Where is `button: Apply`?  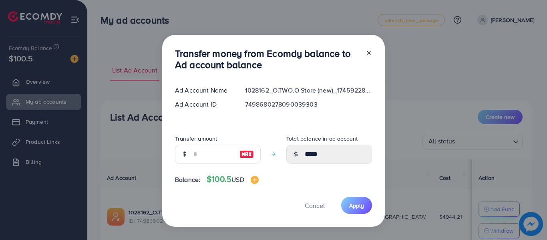 button: Apply is located at coordinates (356, 205).